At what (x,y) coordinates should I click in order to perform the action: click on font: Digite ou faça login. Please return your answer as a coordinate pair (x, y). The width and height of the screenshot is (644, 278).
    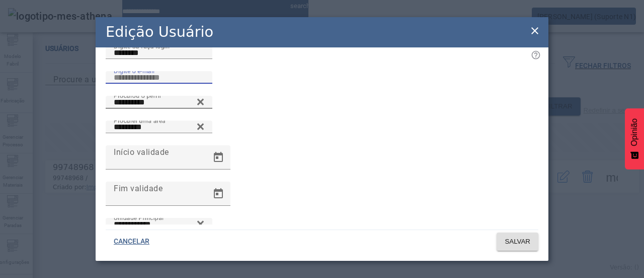
    Looking at the image, I should click on (141, 46).